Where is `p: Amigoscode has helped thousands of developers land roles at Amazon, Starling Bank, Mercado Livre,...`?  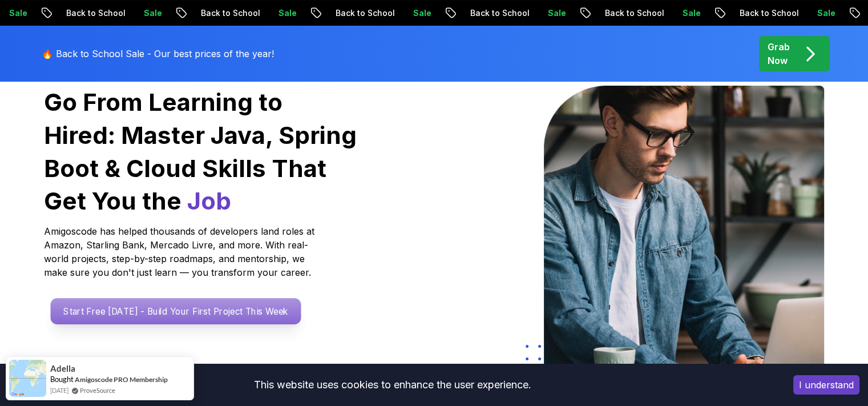
p: Amigoscode has helped thousands of developers land roles at Amazon, Starling Bank, Mercado Livre,... is located at coordinates (181, 252).